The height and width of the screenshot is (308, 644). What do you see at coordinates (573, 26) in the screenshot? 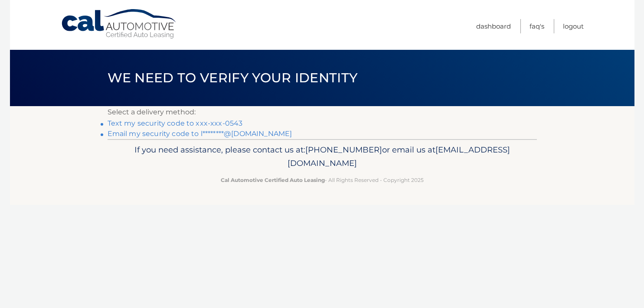
I see `a: Logout` at bounding box center [573, 26].